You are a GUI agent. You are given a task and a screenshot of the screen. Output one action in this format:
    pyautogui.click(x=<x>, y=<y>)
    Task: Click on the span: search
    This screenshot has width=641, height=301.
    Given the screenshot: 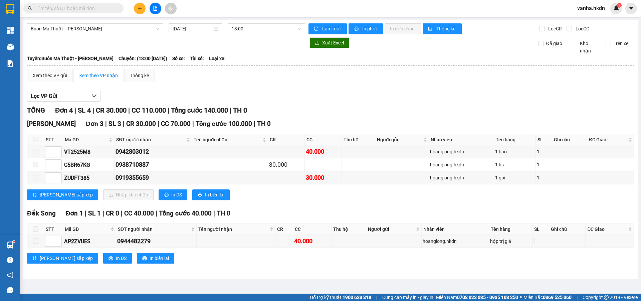 What is the action you would take?
    pyautogui.click(x=30, y=8)
    